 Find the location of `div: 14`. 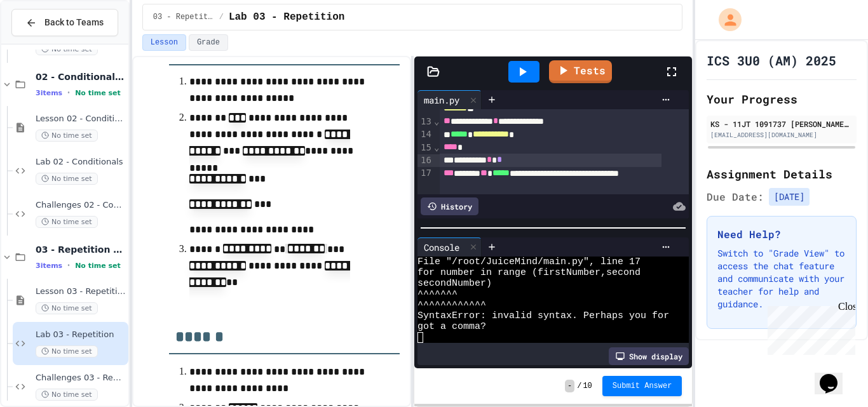

div: 14 is located at coordinates (425, 135).